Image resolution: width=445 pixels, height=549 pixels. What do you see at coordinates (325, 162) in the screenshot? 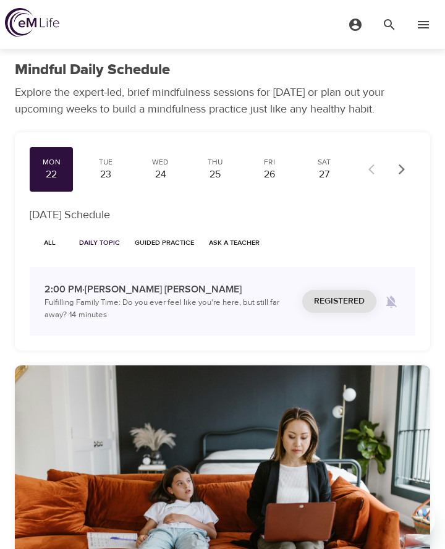
I see `div: Sat` at bounding box center [325, 162].